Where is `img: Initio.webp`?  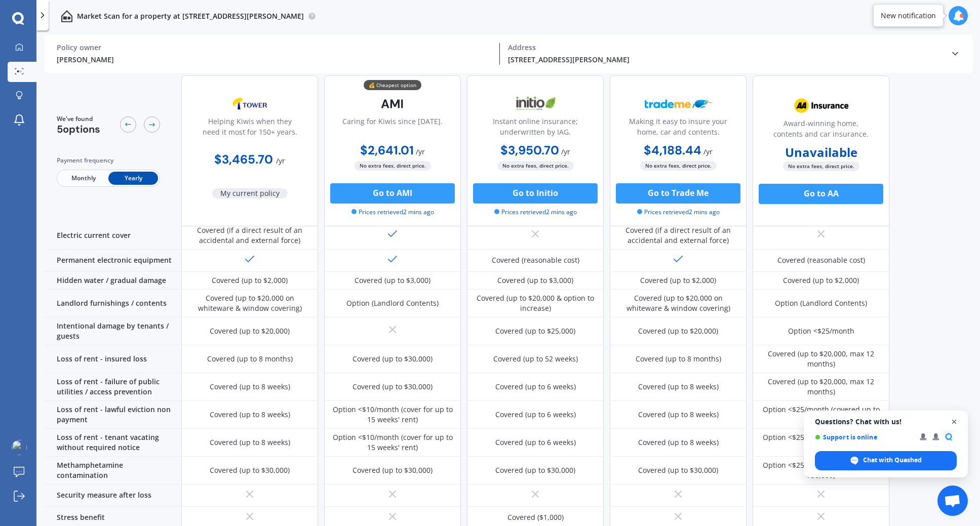
img: Initio.webp is located at coordinates (535, 104).